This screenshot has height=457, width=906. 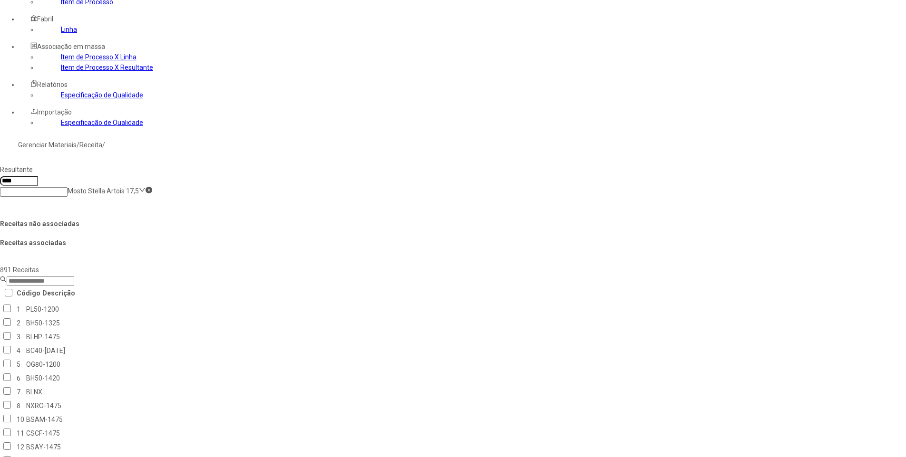 What do you see at coordinates (20, 406) in the screenshot?
I see `td: 8` at bounding box center [20, 406].